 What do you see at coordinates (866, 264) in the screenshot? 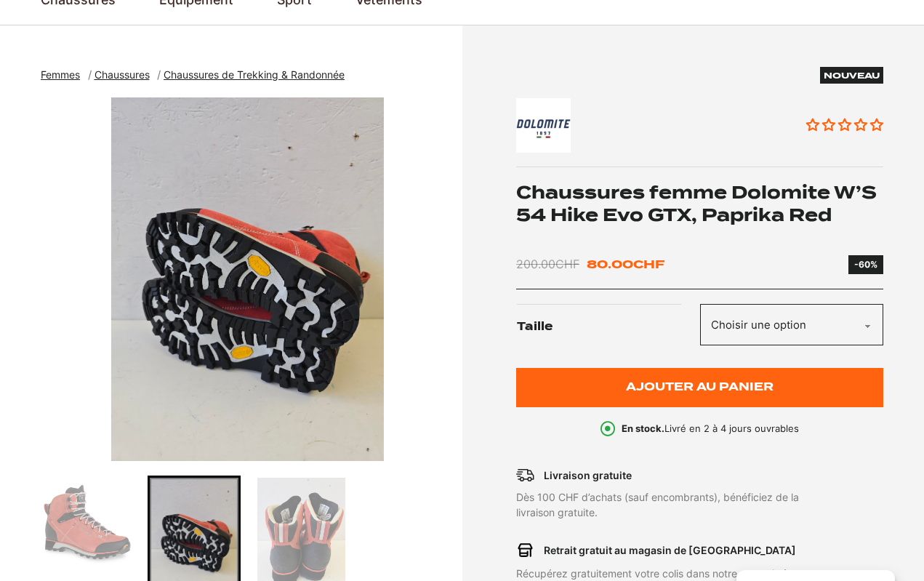
I see `div: -60%` at bounding box center [866, 264].